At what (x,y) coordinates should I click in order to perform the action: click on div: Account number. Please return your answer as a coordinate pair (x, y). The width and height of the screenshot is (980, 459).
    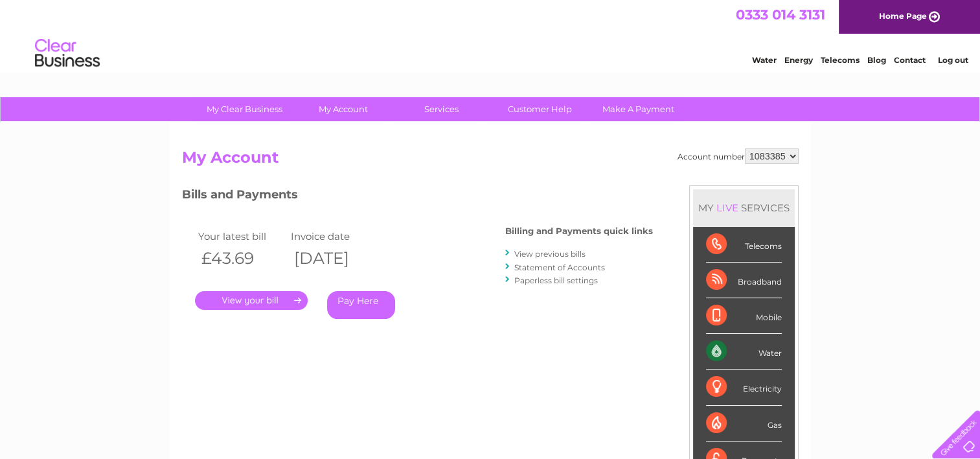
    Looking at the image, I should click on (738, 156).